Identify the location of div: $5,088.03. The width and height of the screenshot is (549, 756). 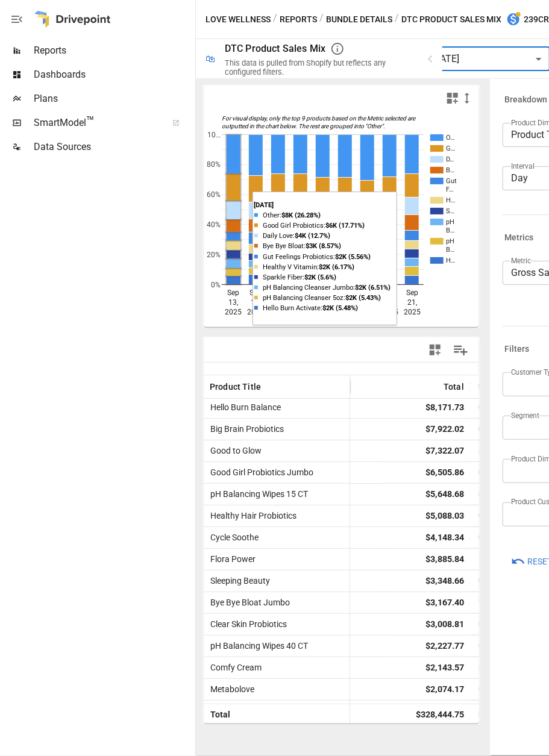
(445, 516).